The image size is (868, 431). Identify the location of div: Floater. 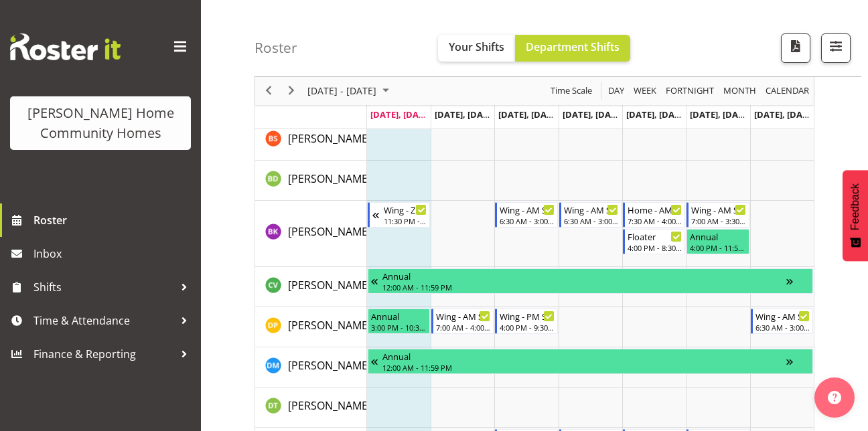
(654, 236).